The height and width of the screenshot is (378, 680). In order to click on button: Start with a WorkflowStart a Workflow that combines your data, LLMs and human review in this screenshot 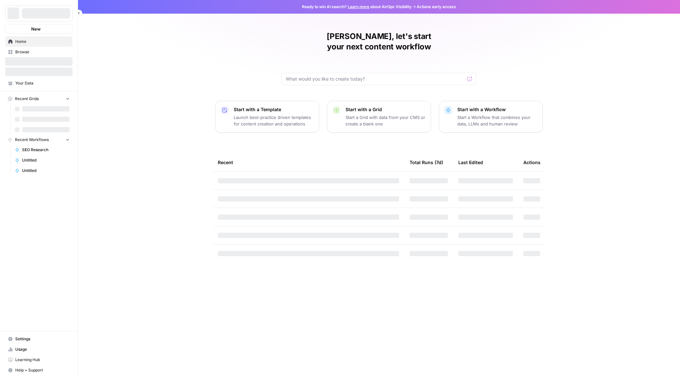, I will do `click(491, 117)`.